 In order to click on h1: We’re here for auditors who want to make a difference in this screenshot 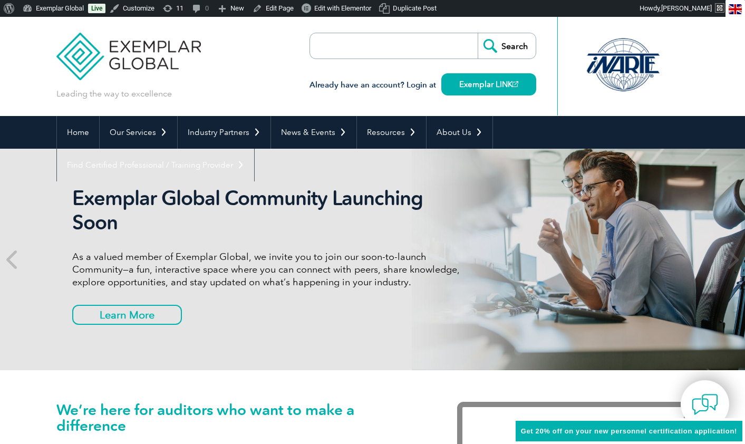, I will do `click(241, 418)`.